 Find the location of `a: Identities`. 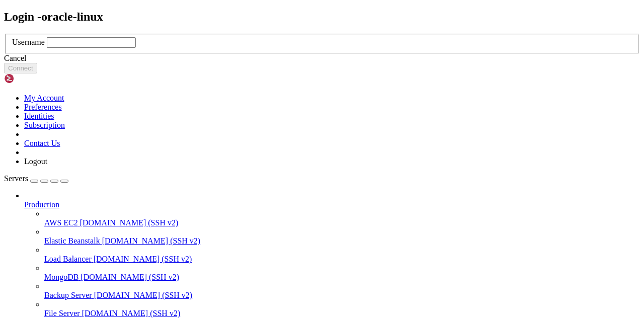

a: Identities is located at coordinates (39, 116).